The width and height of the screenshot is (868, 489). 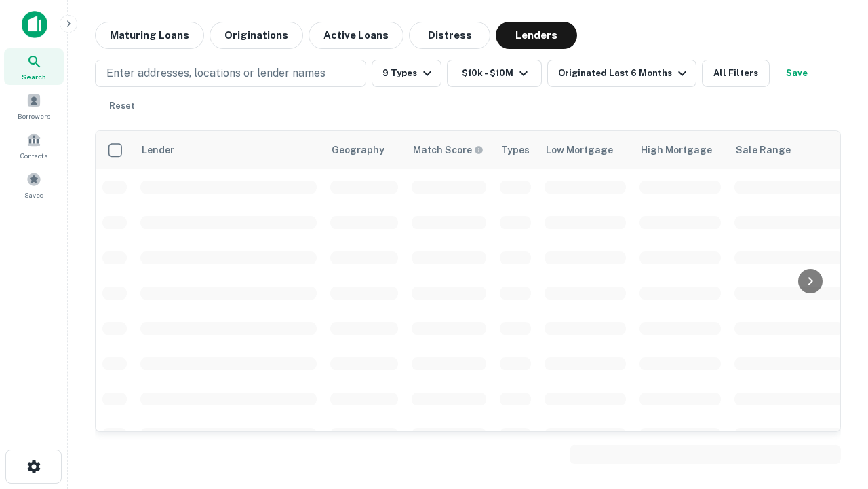 What do you see at coordinates (676, 150) in the screenshot?
I see `div: High Mortgage` at bounding box center [676, 150].